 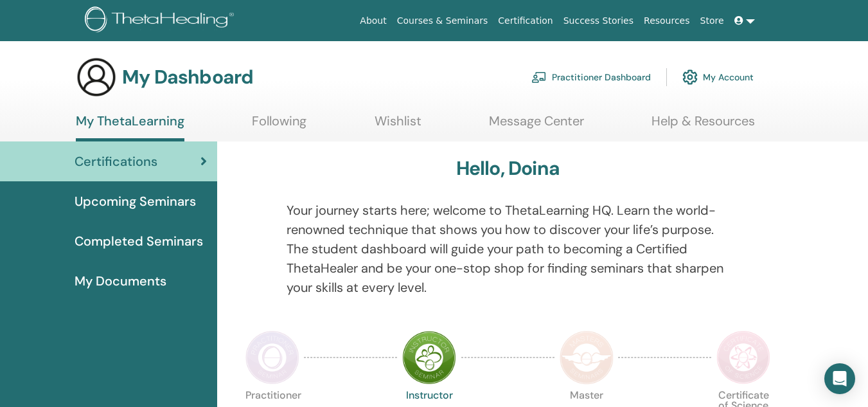 What do you see at coordinates (667, 20) in the screenshot?
I see `a: Resources` at bounding box center [667, 20].